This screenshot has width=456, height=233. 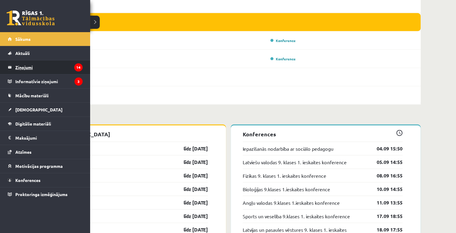 What do you see at coordinates (23, 39) in the screenshot?
I see `span: Sākums` at bounding box center [23, 39].